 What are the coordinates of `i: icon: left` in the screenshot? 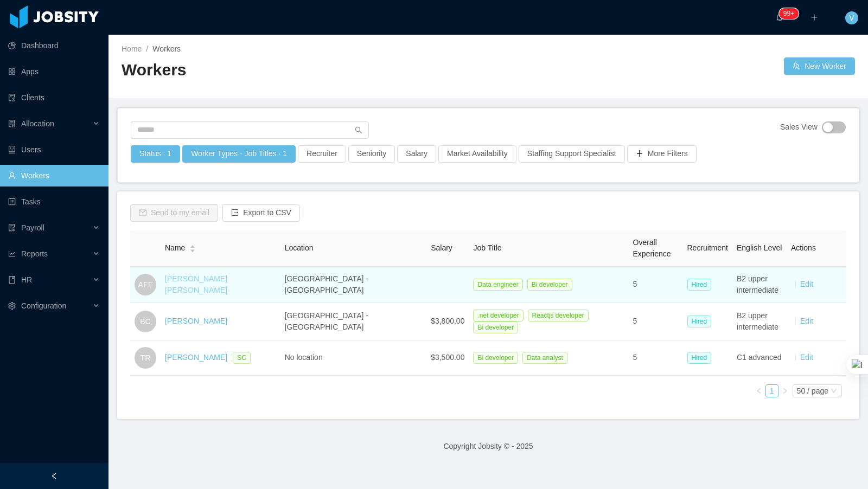 It's located at (760, 391).